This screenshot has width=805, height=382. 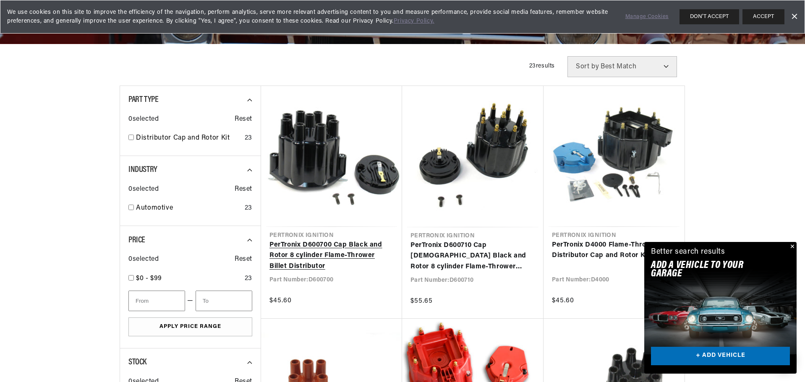 I want to click on input: To, so click(x=224, y=301).